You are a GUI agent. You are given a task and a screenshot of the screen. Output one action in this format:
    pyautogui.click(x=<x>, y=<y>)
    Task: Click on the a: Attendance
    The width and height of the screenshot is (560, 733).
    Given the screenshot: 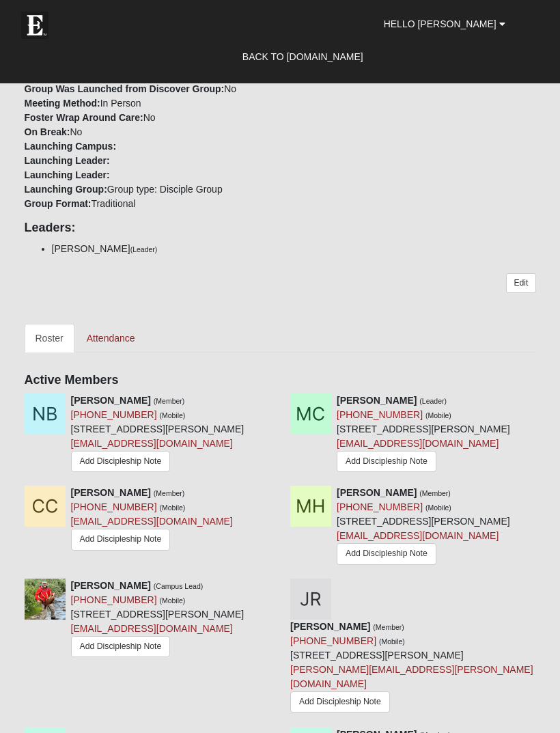 What is the action you would take?
    pyautogui.click(x=110, y=338)
    